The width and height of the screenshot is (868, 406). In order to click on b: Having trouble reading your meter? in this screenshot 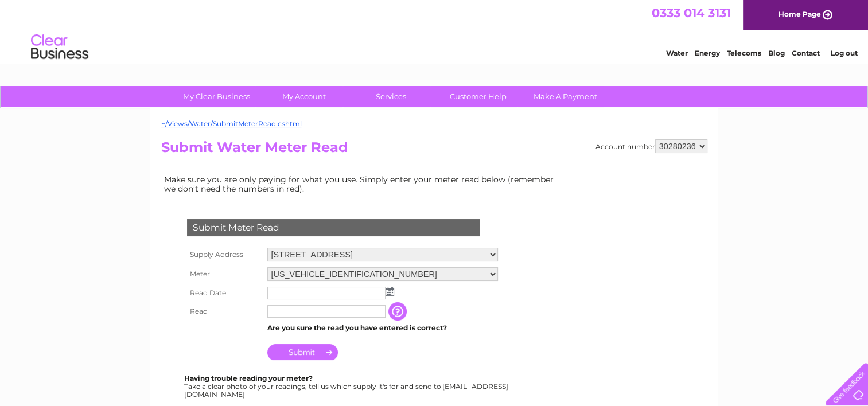, I will do `click(249, 378)`.